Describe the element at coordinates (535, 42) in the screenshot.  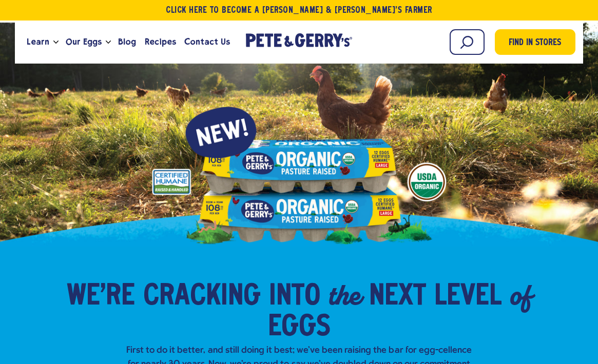
I see `a: Find in Stores` at that location.